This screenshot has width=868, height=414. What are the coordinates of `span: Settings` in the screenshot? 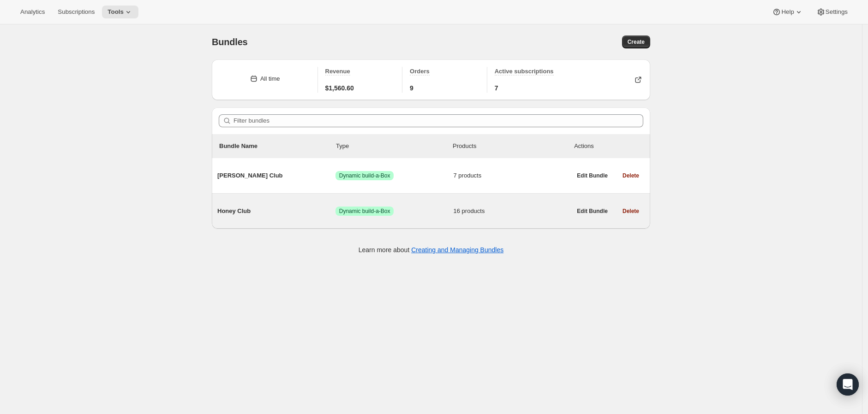 It's located at (837, 12).